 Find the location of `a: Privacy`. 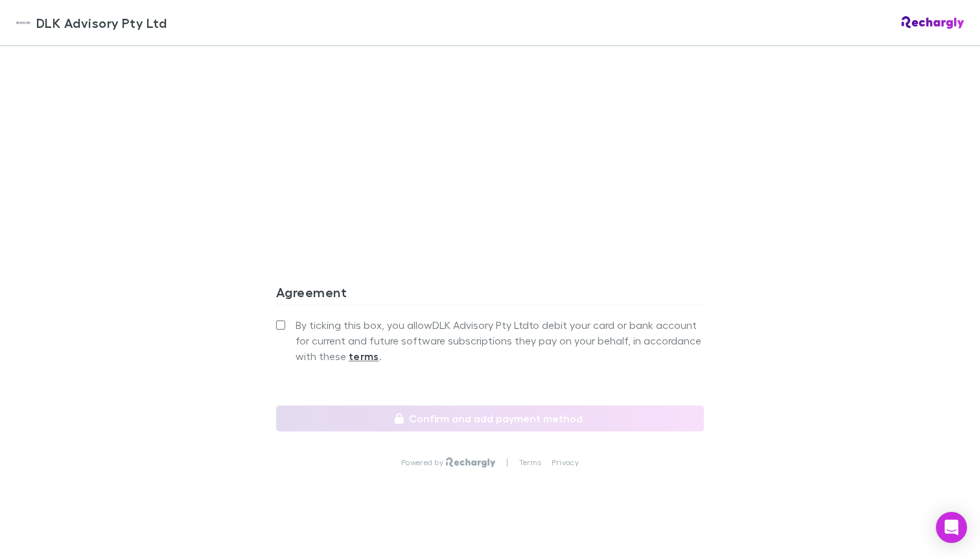

a: Privacy is located at coordinates (565, 462).